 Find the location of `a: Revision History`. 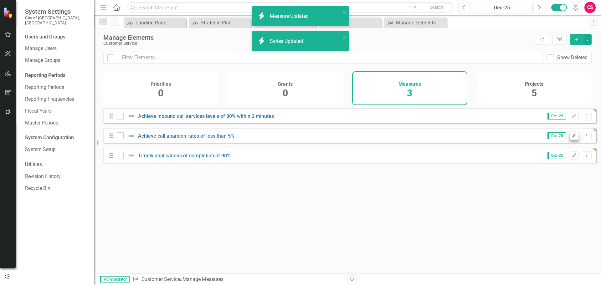

a: Revision History is located at coordinates (56, 176).